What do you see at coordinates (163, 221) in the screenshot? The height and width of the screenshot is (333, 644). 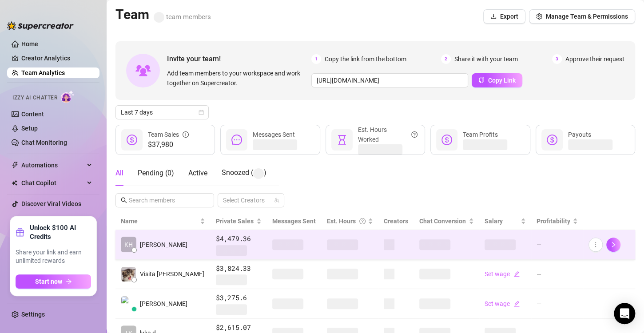 I see `th: Name` at bounding box center [163, 221].